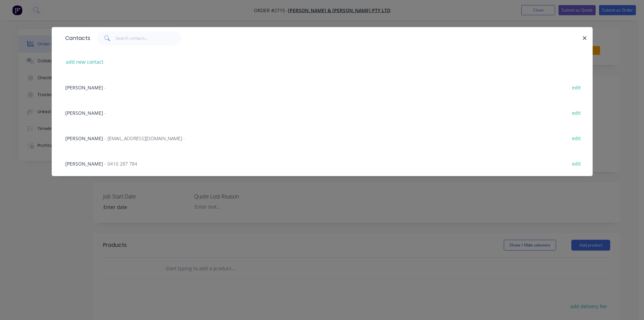 The image size is (644, 320). I want to click on button: add new contact, so click(85, 62).